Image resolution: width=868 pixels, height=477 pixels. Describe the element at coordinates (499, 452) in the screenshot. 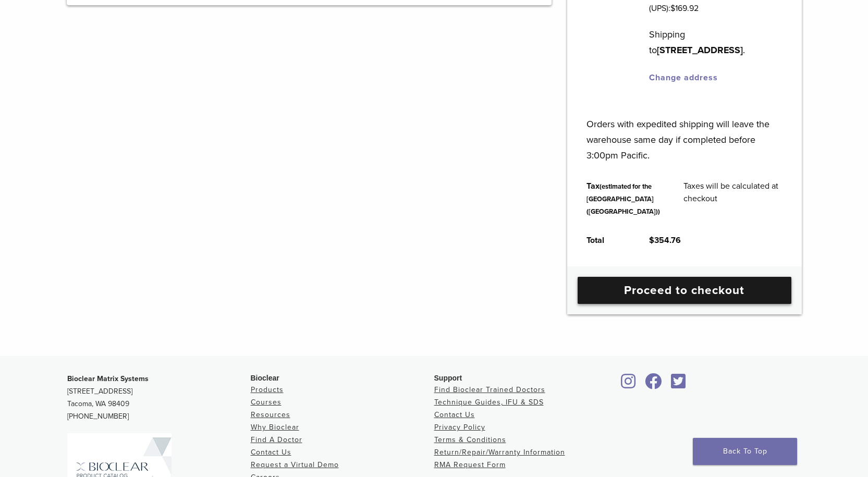

I see `a: Return/Repair/Warranty Information` at that location.